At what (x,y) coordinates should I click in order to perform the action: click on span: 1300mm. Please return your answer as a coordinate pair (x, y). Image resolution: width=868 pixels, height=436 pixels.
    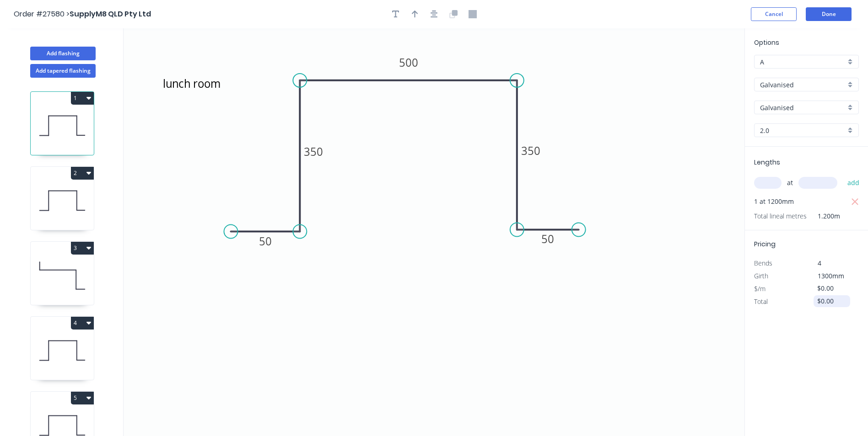
    Looking at the image, I should click on (831, 275).